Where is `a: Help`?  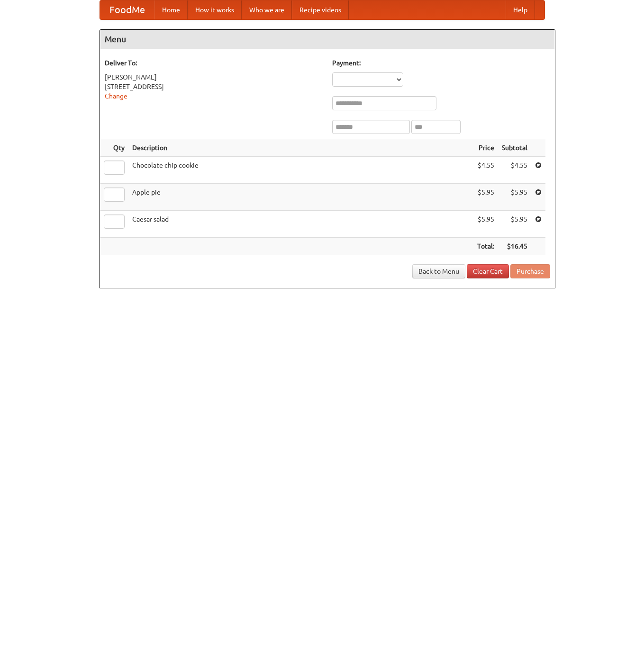 a: Help is located at coordinates (521, 10).